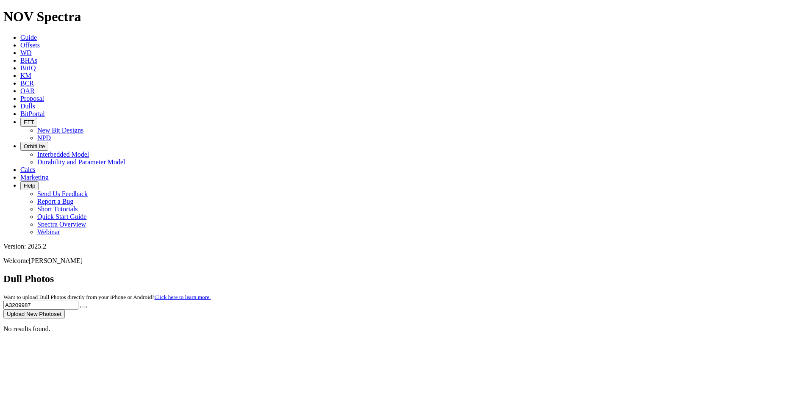 The image size is (810, 404). What do you see at coordinates (183, 297) in the screenshot?
I see `a: Click here to learn more.` at bounding box center [183, 297].